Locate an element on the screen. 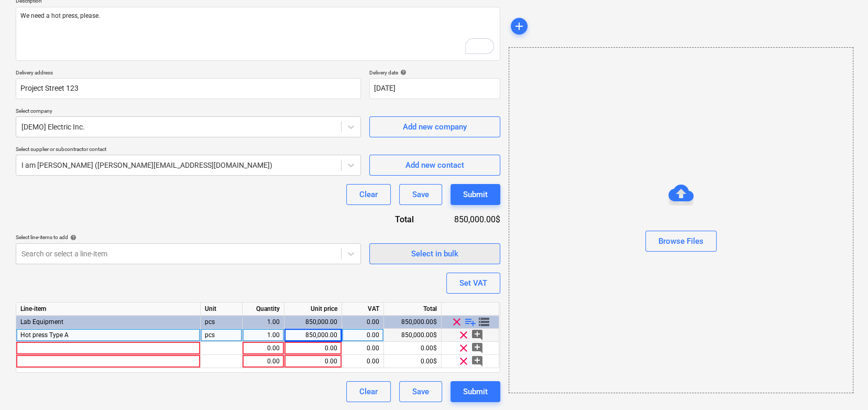 The image size is (868, 410). textarea: To enrich screen reader interactions, please activate Accessibility in Grammarly extension settings is located at coordinates (258, 34).